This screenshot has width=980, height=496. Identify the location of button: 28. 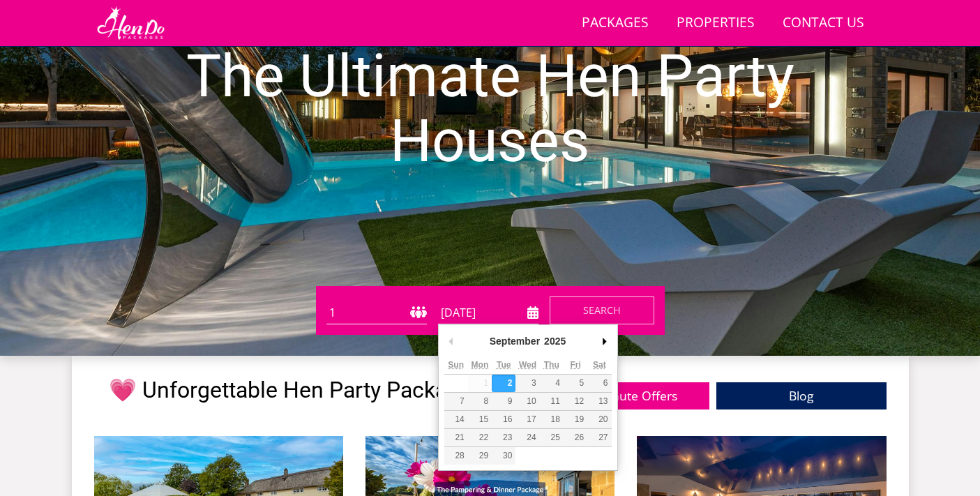
(456, 455).